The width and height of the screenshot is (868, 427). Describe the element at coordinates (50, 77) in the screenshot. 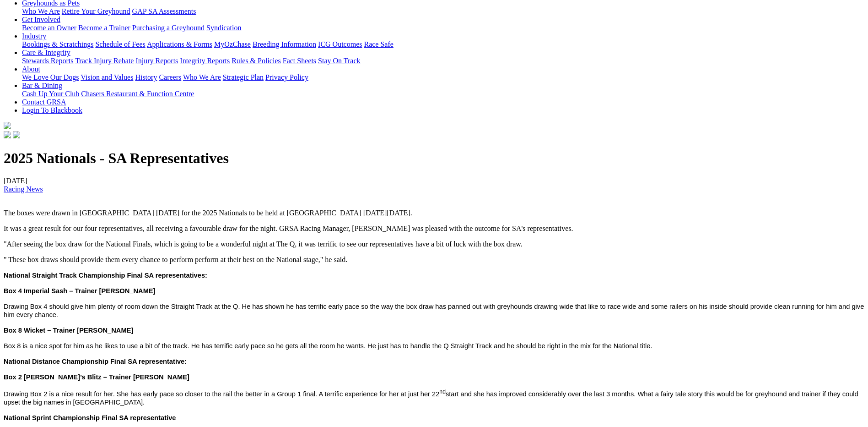

I see `a: We Love Our Dogs` at that location.